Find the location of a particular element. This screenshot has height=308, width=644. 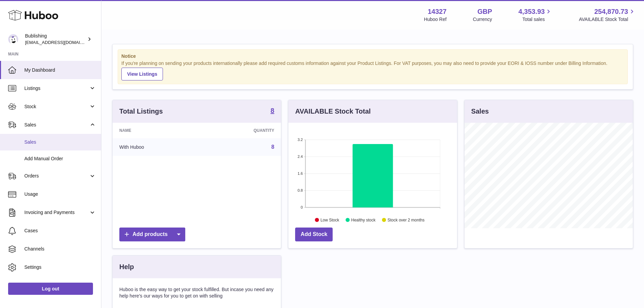

span: My Dashboard is located at coordinates (60, 70).